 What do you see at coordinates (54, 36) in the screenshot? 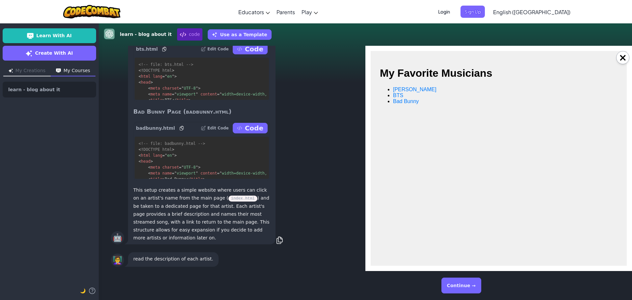
I see `span: Learn With AI` at bounding box center [54, 36].